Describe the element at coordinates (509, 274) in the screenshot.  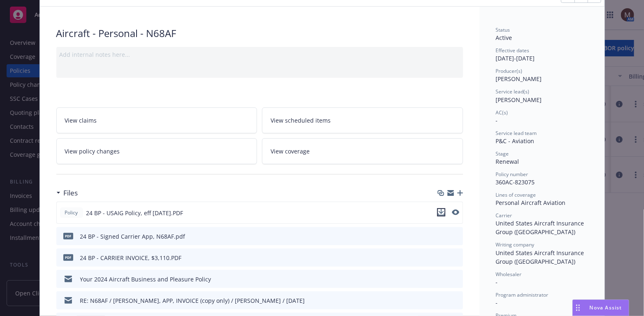
I see `span: Wholesaler` at that location.